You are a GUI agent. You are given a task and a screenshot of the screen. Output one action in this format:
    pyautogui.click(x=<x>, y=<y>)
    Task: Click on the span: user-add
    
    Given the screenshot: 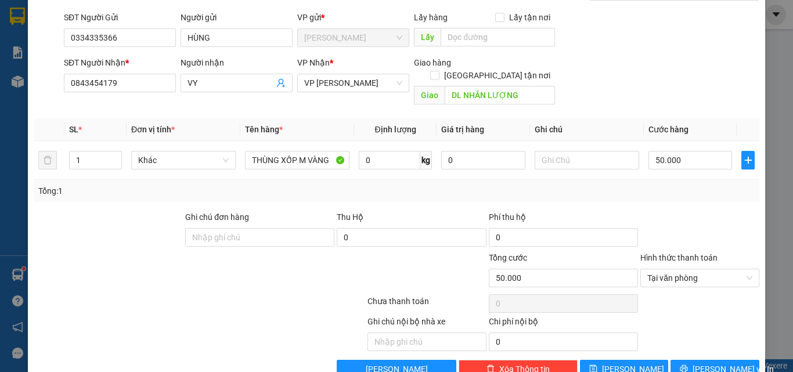 What is the action you would take?
    pyautogui.click(x=281, y=83)
    